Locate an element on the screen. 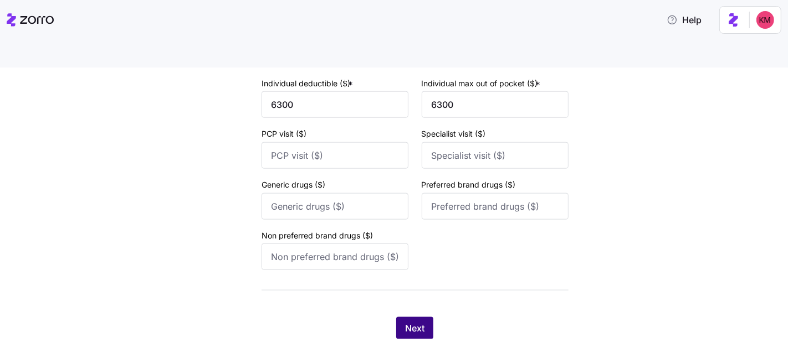 The width and height of the screenshot is (788, 353). input: Preferred brand drugs ($) is located at coordinates (495, 207).